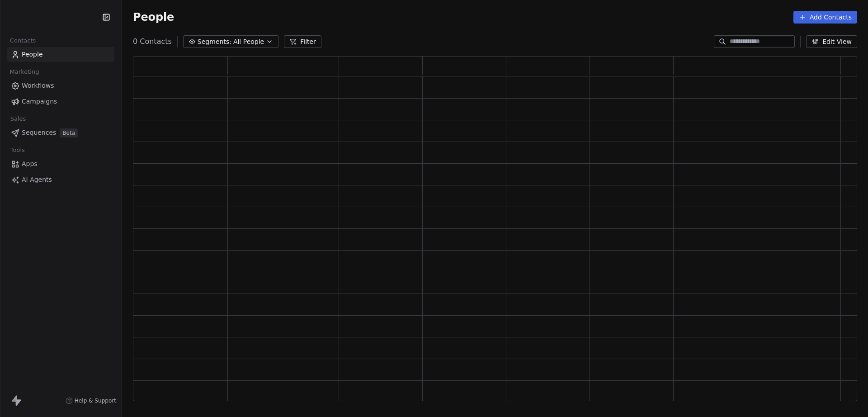 This screenshot has height=417, width=868. Describe the element at coordinates (152, 42) in the screenshot. I see `span: 0 Contacts` at that location.